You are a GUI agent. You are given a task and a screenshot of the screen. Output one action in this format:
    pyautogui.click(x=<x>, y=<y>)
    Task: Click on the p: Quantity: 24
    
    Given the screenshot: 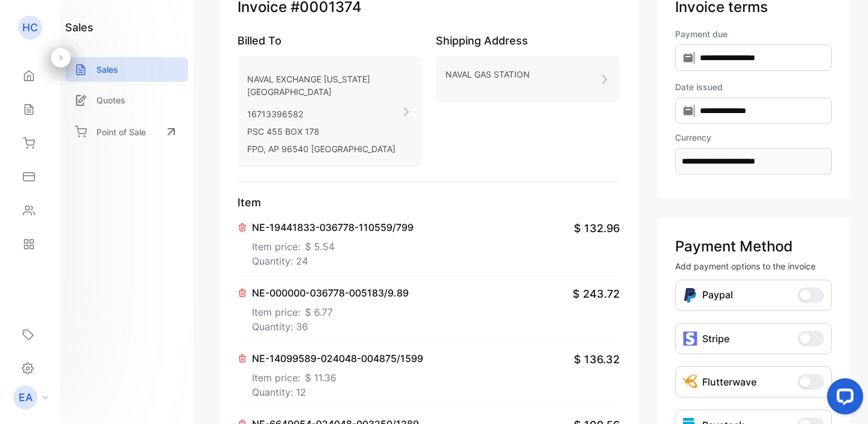 What is the action you would take?
    pyautogui.click(x=333, y=261)
    